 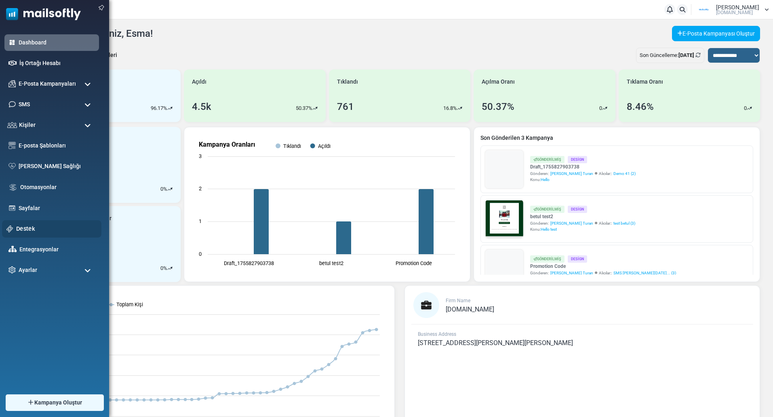 What do you see at coordinates (200, 254) in the screenshot?
I see `text: 0` at bounding box center [200, 254].